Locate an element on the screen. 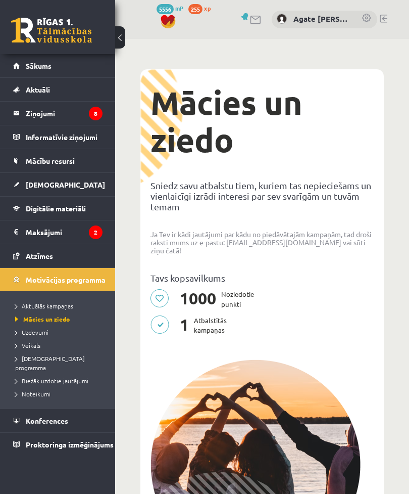 The image size is (409, 494). a: Mācies un ziedo is located at coordinates (60, 319).